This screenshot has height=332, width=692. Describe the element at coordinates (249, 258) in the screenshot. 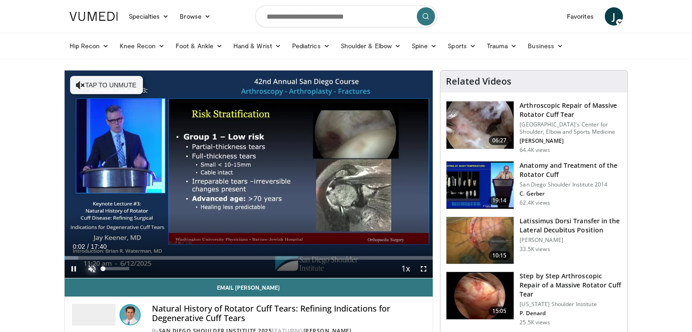

I see `div: Progress Bar` at that location.